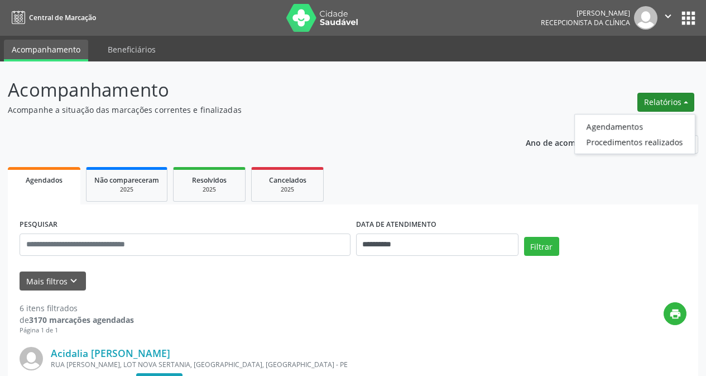 Image resolution: width=706 pixels, height=376 pixels. Describe the element at coordinates (635, 142) in the screenshot. I see `a: Procedimentos realizados` at that location.